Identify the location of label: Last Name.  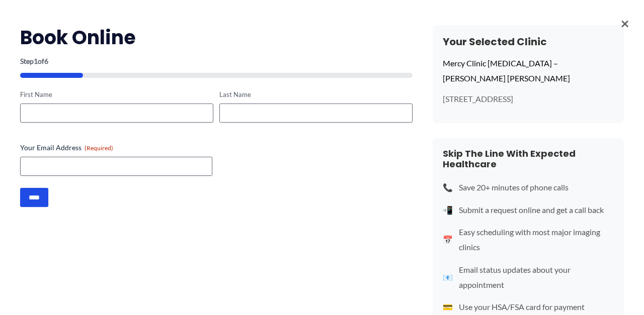
(316, 94).